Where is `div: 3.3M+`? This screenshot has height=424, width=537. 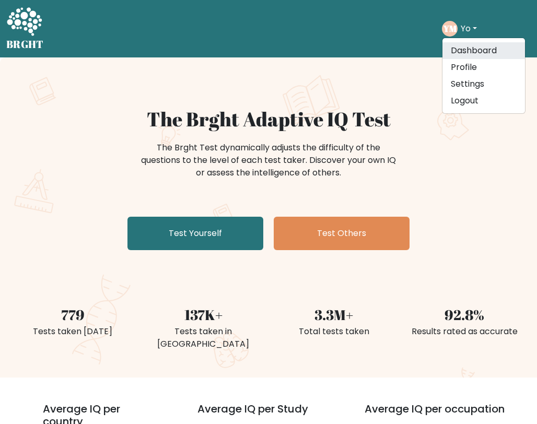 div: 3.3M+ is located at coordinates (334, 315).